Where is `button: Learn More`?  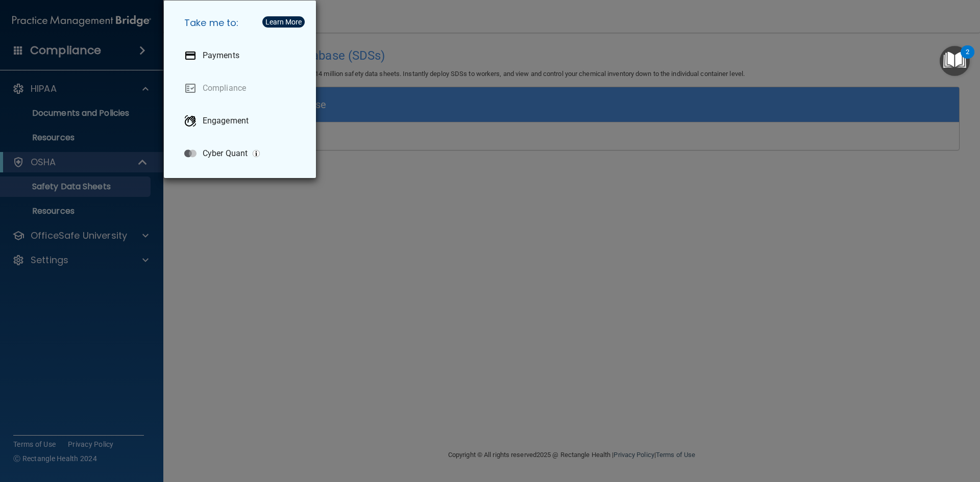
button: Learn More is located at coordinates (283, 22).